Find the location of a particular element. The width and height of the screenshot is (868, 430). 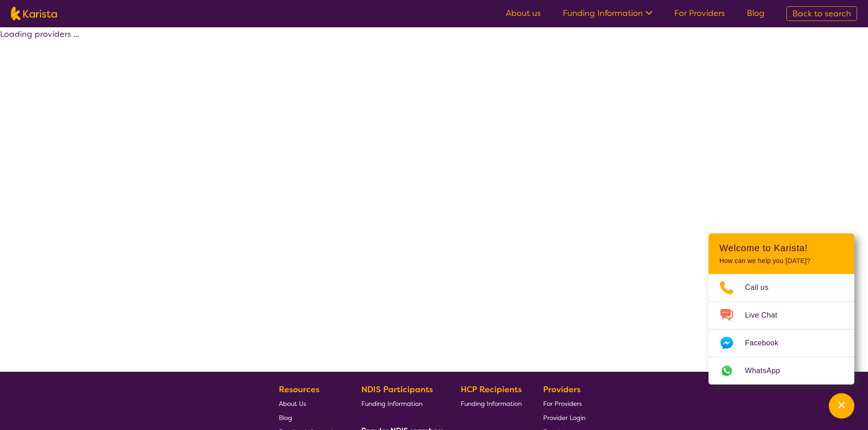

b: HCP Recipients is located at coordinates (491, 389).